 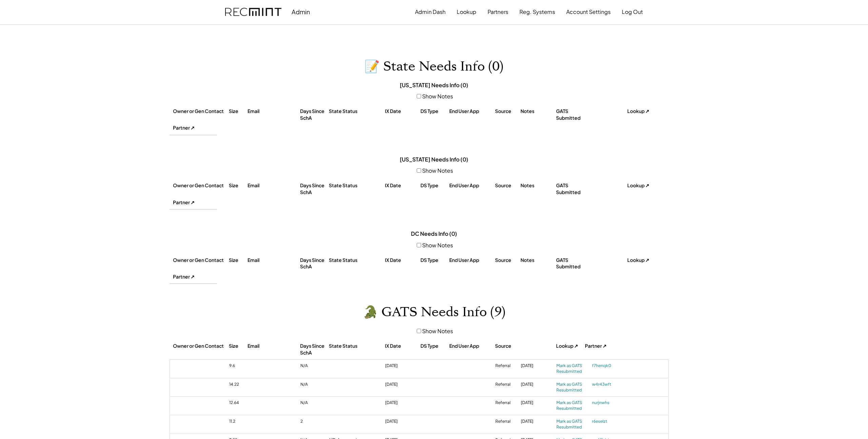 What do you see at coordinates (253, 12) in the screenshot?
I see `img: recmint-logotype%403x.png` at bounding box center [253, 12].